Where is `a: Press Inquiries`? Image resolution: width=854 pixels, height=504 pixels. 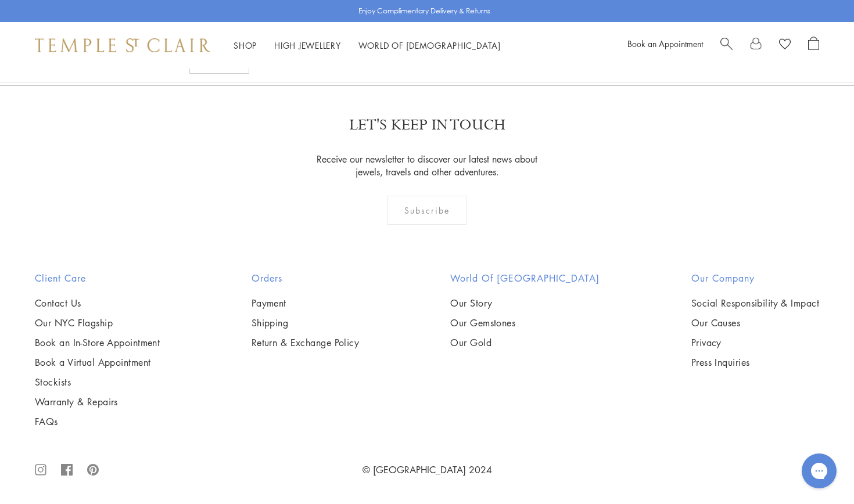 a: Press Inquiries is located at coordinates (756, 362).